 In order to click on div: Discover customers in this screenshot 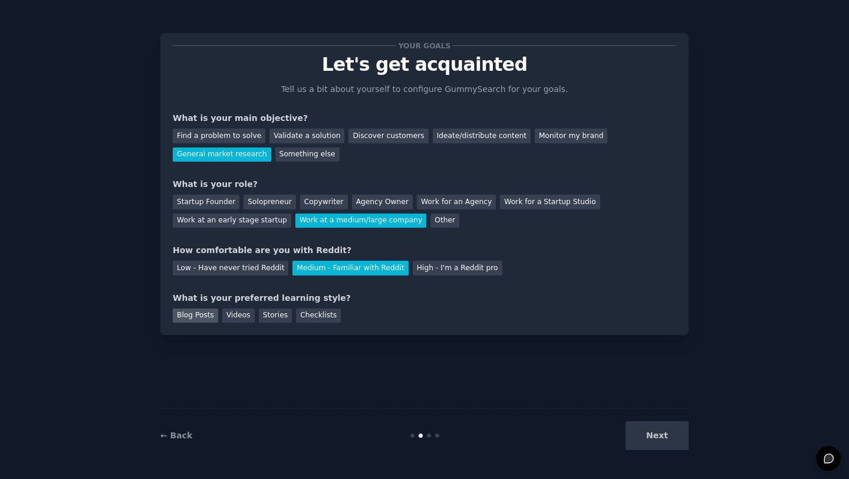, I will do `click(388, 136)`.